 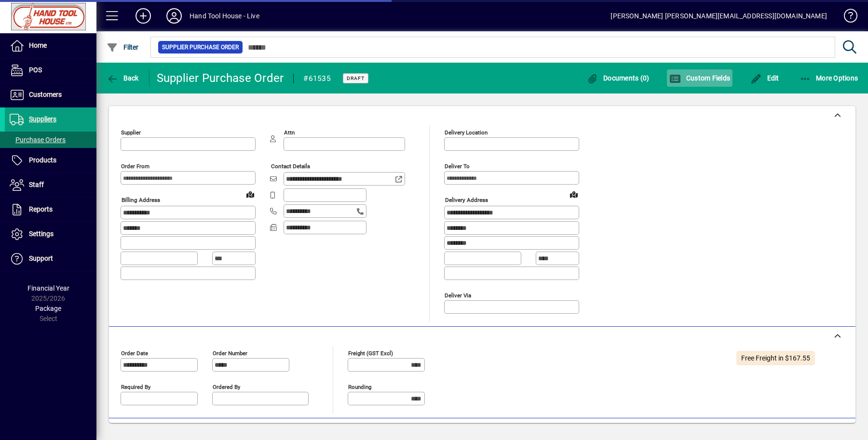 What do you see at coordinates (51, 210) in the screenshot?
I see `a: Reports` at bounding box center [51, 210].